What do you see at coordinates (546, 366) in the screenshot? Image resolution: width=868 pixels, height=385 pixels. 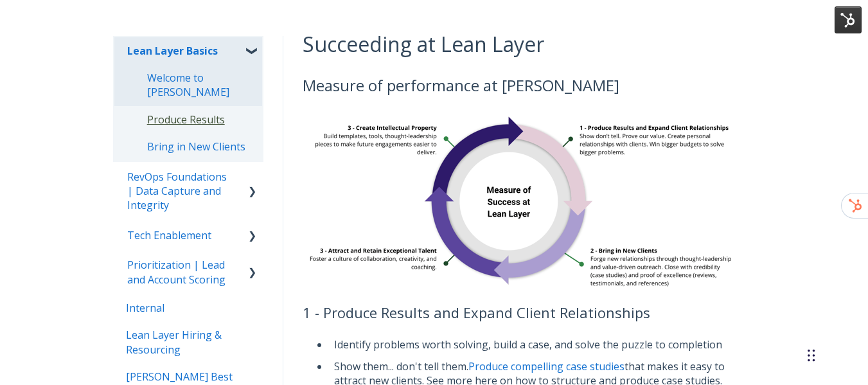 I see `a: Produce compelling case studies` at bounding box center [546, 366].